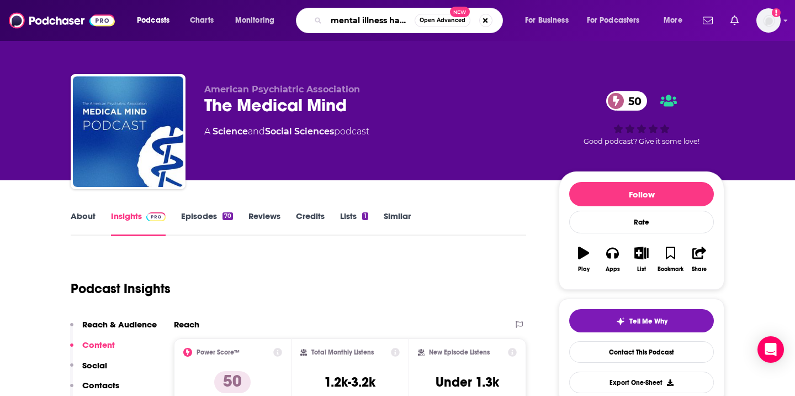 The width and height of the screenshot is (795, 396). What do you see at coordinates (671, 269) in the screenshot?
I see `div: Bookmark` at bounding box center [671, 269].